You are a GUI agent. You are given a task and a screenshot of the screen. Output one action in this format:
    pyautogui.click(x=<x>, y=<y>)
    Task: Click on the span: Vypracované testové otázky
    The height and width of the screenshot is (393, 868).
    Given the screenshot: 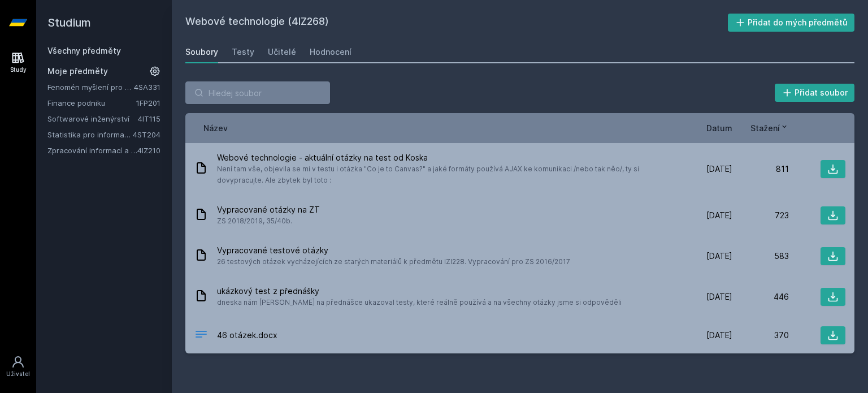 What is the action you would take?
    pyautogui.click(x=393, y=250)
    